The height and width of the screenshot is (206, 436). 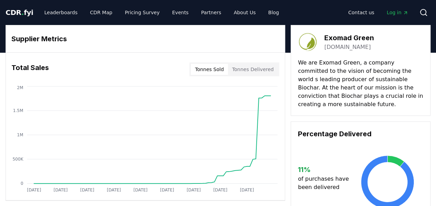 I want to click on tspan: 1M, so click(x=20, y=135).